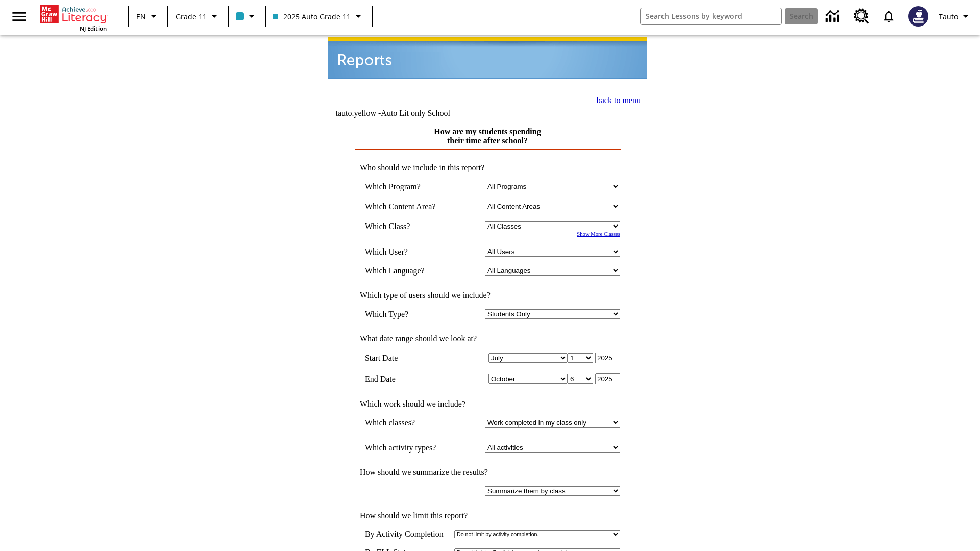  I want to click on td: Which activity types?, so click(408, 448).